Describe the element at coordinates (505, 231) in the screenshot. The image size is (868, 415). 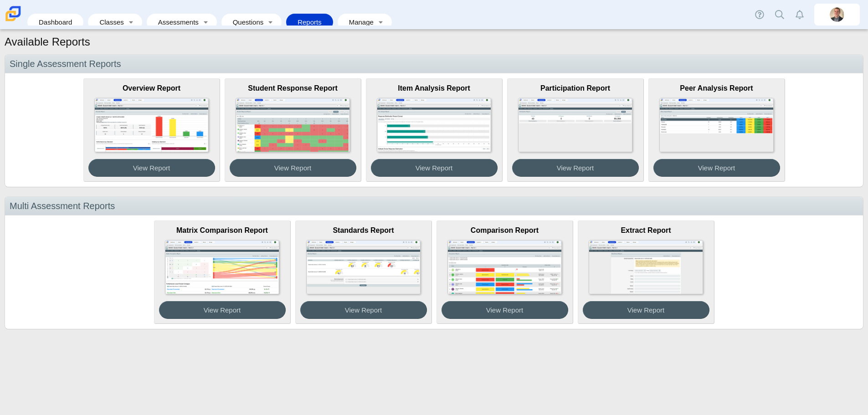
I see `div: Comparison Report` at that location.